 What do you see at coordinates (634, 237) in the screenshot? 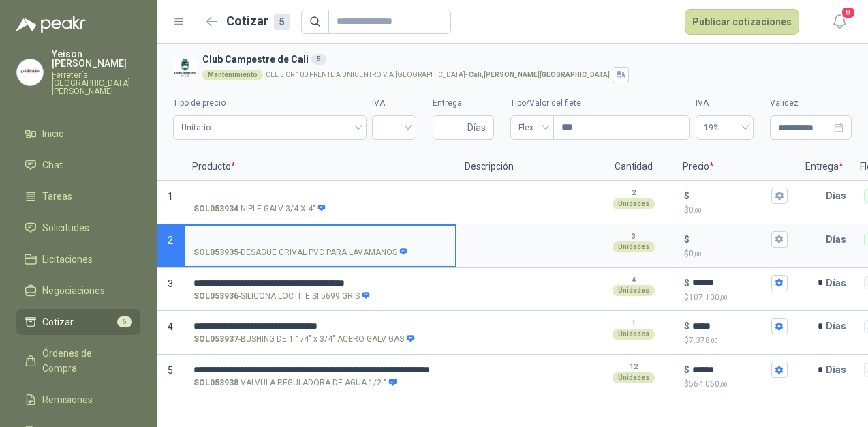
I see `p: 3` at bounding box center [634, 237].